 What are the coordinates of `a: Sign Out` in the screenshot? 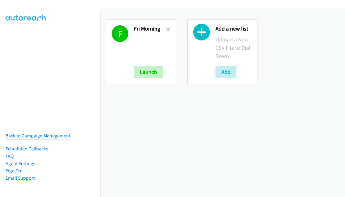 It's located at (14, 171).